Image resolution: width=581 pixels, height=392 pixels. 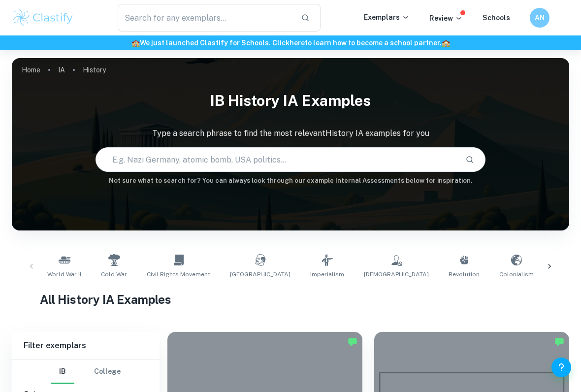 I want to click on img: Clastify logo, so click(x=43, y=18).